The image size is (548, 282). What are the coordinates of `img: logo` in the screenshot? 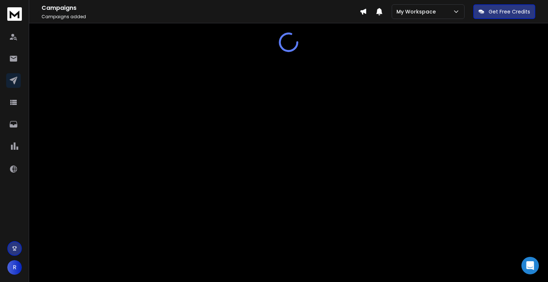 It's located at (15, 14).